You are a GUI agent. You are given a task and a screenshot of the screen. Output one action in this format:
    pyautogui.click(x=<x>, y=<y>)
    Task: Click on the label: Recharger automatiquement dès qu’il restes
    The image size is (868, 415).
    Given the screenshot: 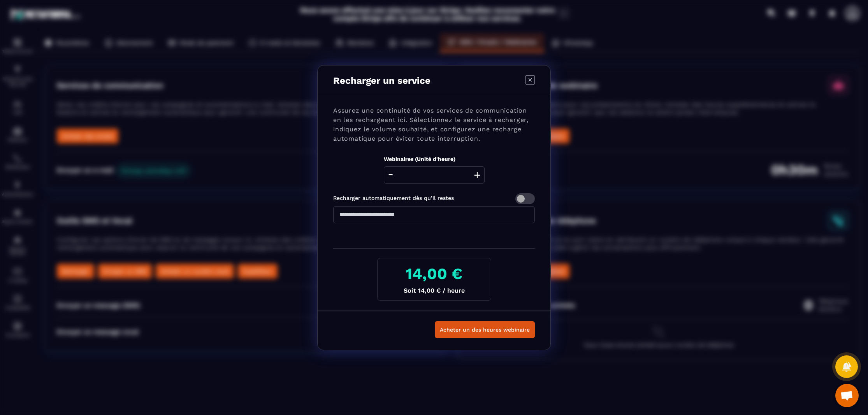 What is the action you would take?
    pyautogui.click(x=394, y=198)
    